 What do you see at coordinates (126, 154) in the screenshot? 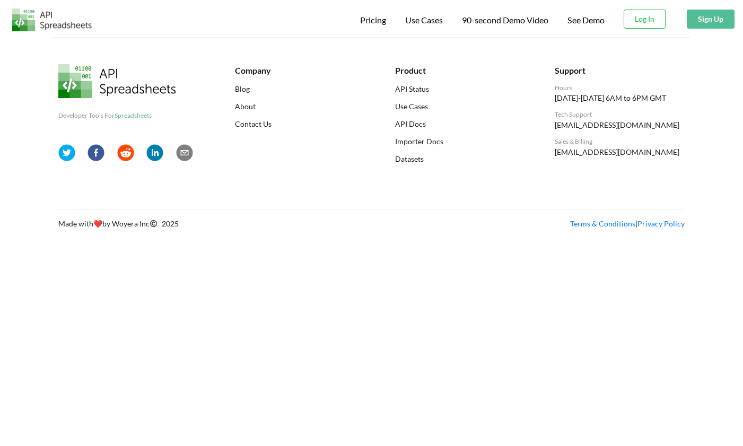
I see `button: reddit` at bounding box center [126, 154].